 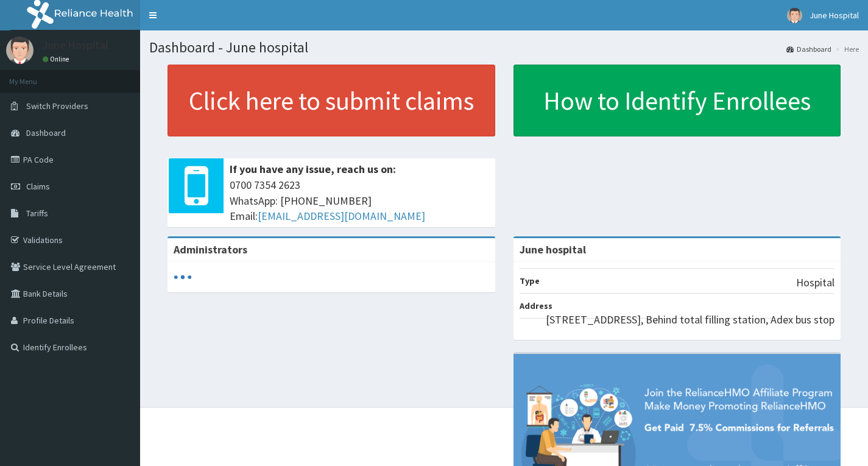 I want to click on span: Tariffs, so click(x=37, y=213).